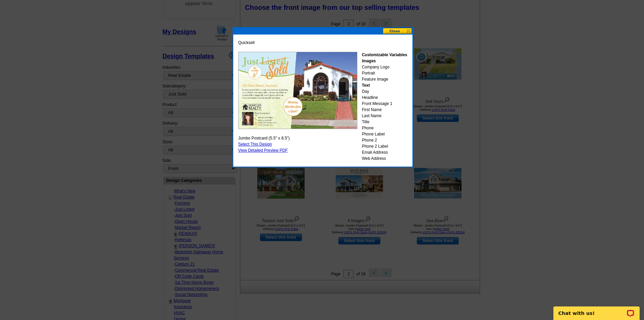 This screenshot has height=320, width=644. Describe the element at coordinates (369, 61) in the screenshot. I see `strong: Images` at that location.